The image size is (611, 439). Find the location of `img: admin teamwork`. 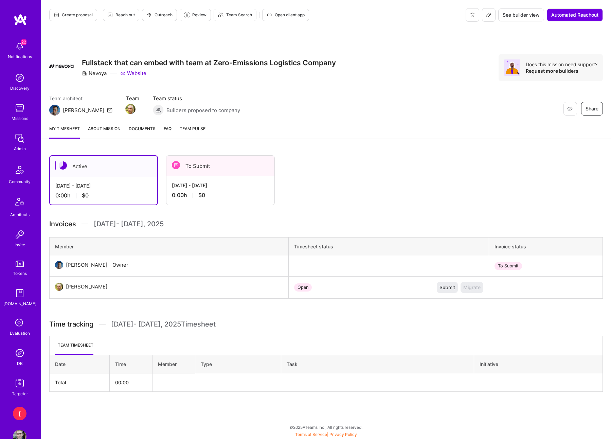

img: admin teamwork is located at coordinates (20, 138).